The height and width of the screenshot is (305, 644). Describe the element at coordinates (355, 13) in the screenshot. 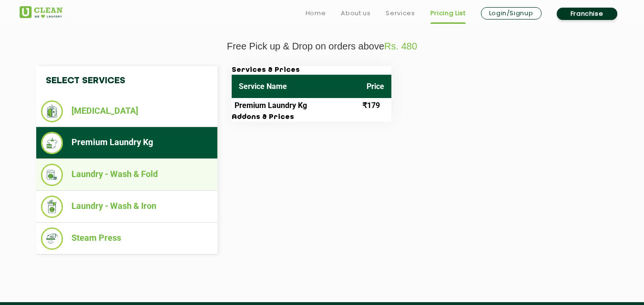

I see `a: About us` at that location.